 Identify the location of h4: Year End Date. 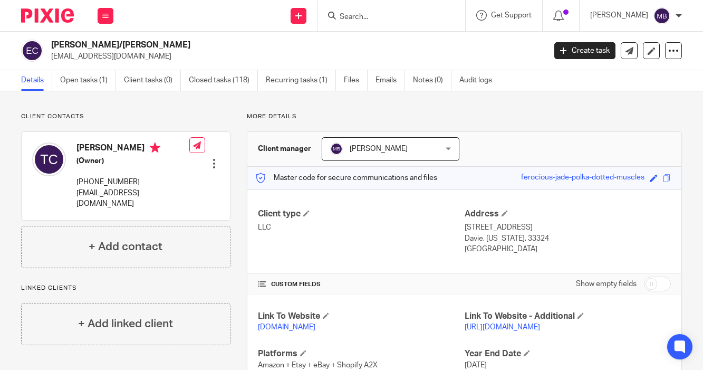
(567, 353).